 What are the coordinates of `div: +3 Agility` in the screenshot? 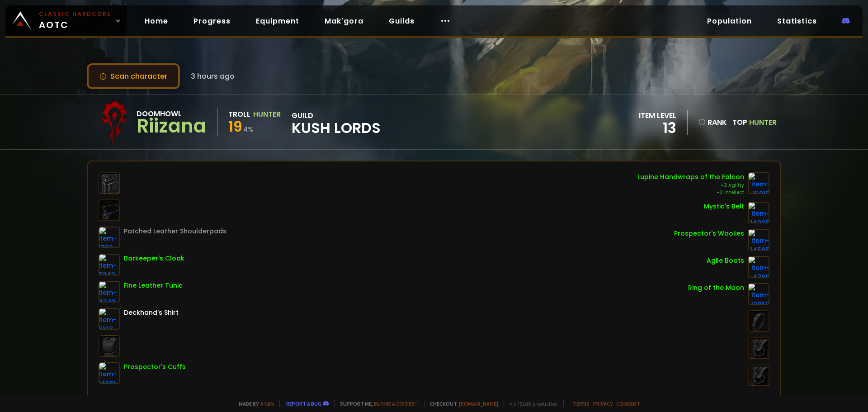 It's located at (690, 185).